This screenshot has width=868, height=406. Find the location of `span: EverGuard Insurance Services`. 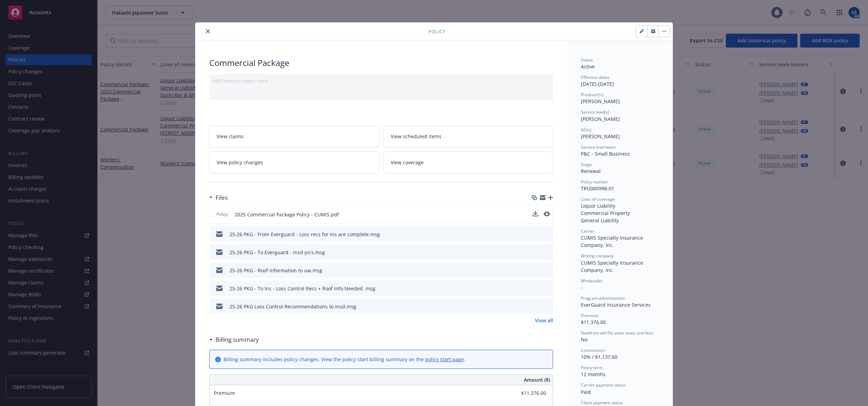

span: EverGuard Insurance Services is located at coordinates (616, 305).